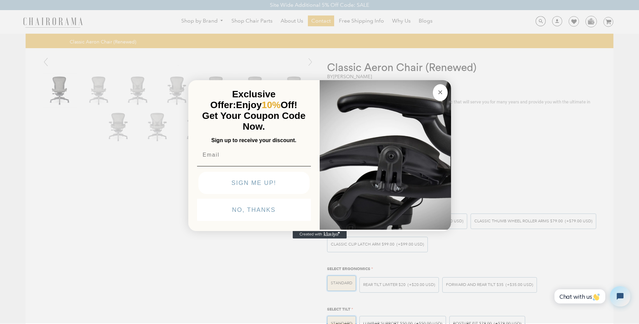 The height and width of the screenshot is (324, 639). Describe the element at coordinates (254, 140) in the screenshot. I see `span: Sign up to receive your discount.` at that location.